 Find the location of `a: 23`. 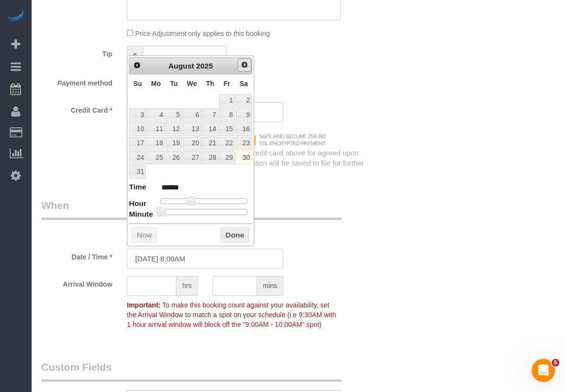

a: 23 is located at coordinates (243, 143).